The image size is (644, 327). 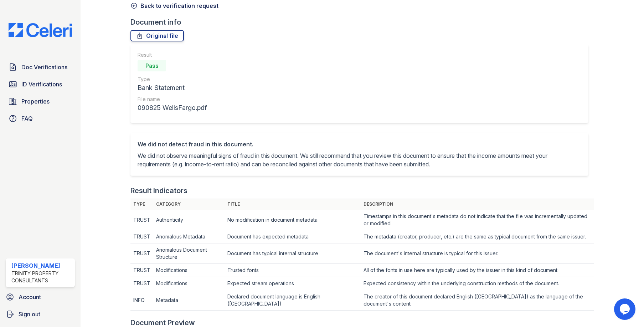 What do you see at coordinates (293, 237) in the screenshot?
I see `td: Document has expected metadata` at bounding box center [293, 237].